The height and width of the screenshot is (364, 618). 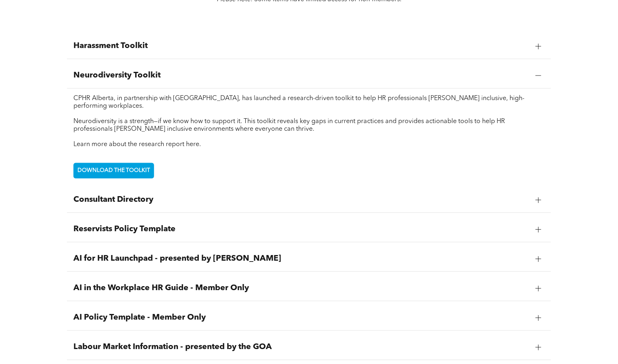 I want to click on span: Reservists Policy Template, so click(x=301, y=229).